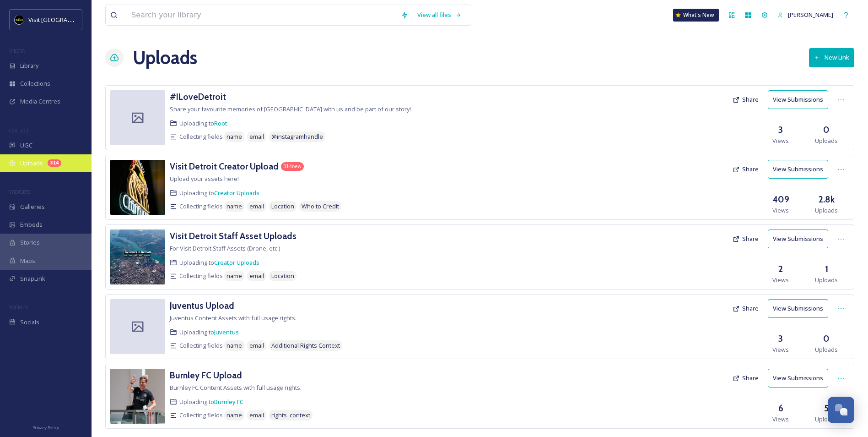 Image resolution: width=868 pixels, height=437 pixels. I want to click on span: Juventus Content Assets with full usage rights., so click(233, 318).